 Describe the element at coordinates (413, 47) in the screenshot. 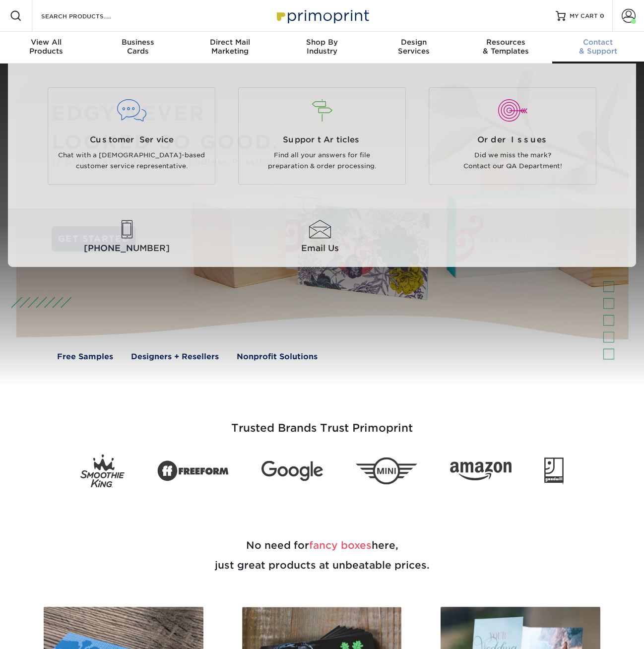

I see `a: DesignServices` at that location.